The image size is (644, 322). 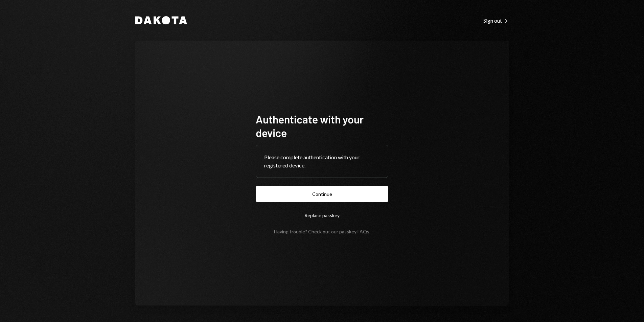 What do you see at coordinates (322, 161) in the screenshot?
I see `div: Please complete authentication with your registered device.` at bounding box center [322, 161].